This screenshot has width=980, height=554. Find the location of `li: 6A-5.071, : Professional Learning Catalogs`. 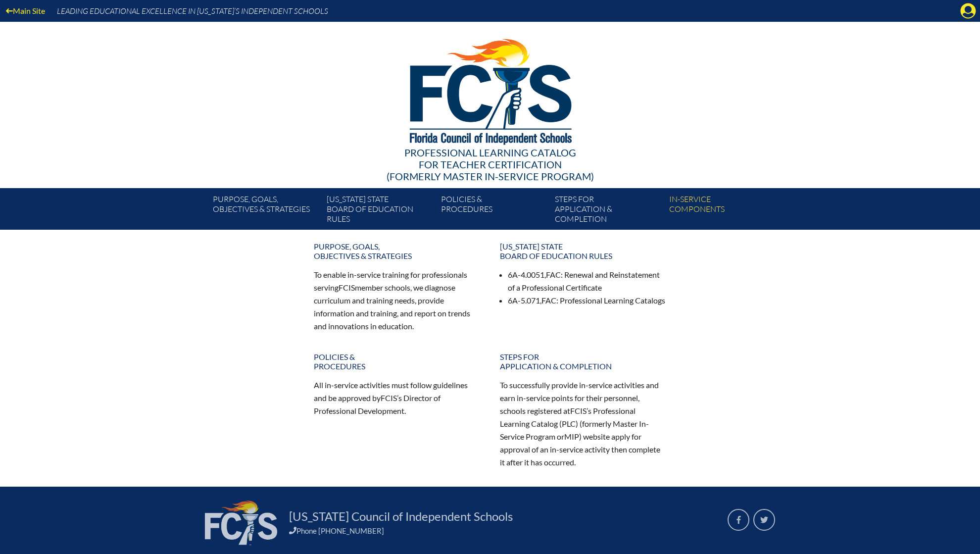

li: 6A-5.071, : Professional Learning Catalogs is located at coordinates (587, 301).